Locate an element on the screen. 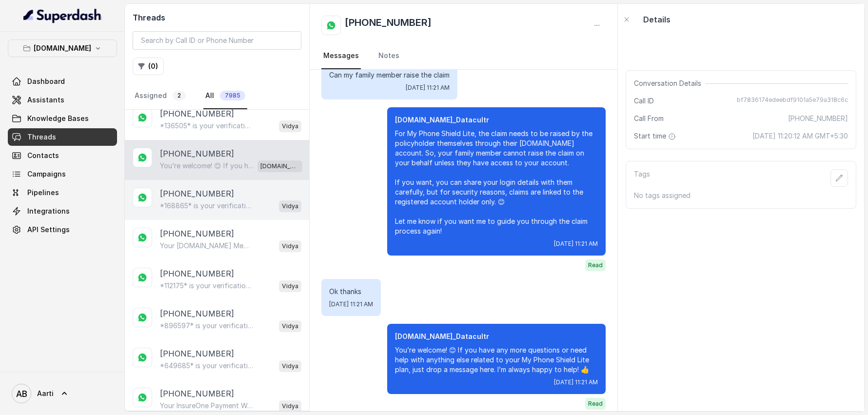 This screenshot has height=415, width=868. a: Dashboard is located at coordinates (62, 81).